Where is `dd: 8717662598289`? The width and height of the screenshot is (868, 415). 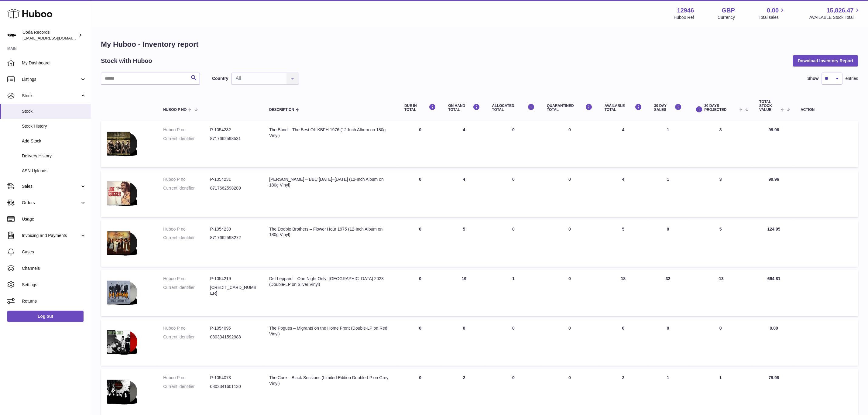
dd: 8717662598289 is located at coordinates (233, 188).